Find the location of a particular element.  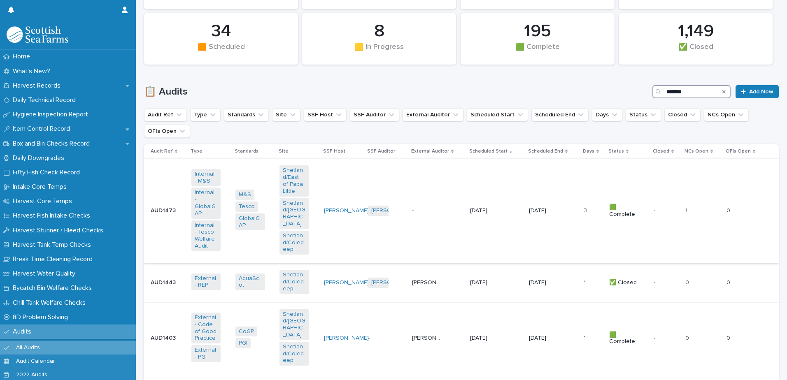

p: Harvest Fish Intake Checks is located at coordinates (53, 216).